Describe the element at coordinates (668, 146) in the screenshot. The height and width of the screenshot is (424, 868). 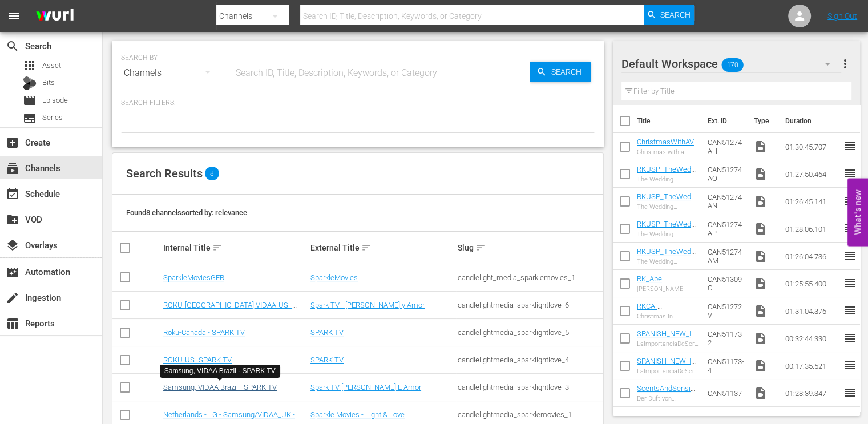
I see `a: ChristmasWithAView_BrainPower` at that location.